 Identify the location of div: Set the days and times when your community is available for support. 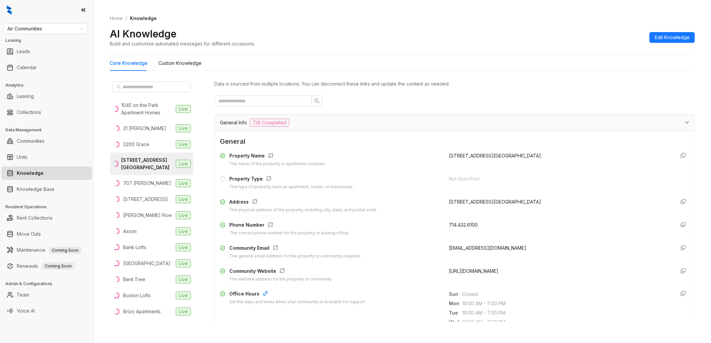
(297, 302).